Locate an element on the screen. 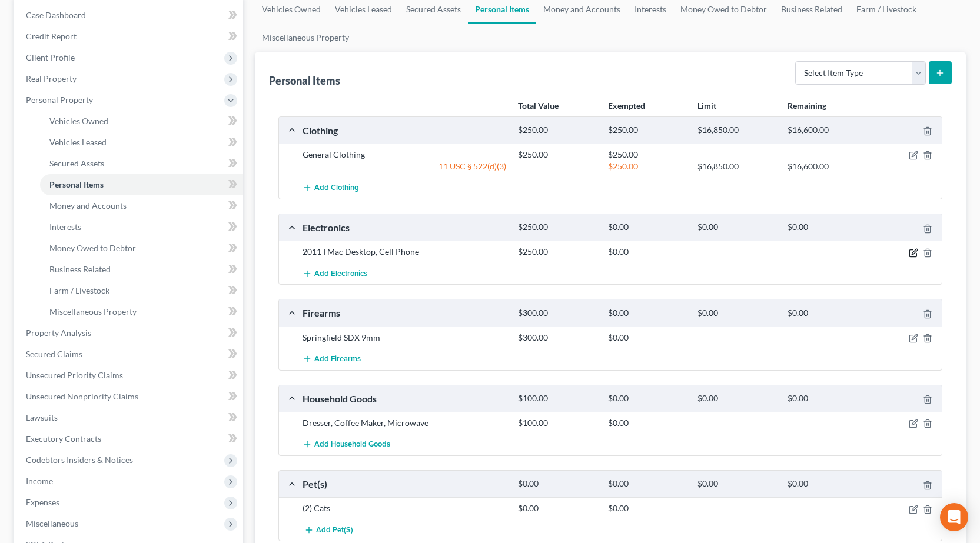 The height and width of the screenshot is (543, 980). div: (2) Cats is located at coordinates (404, 508).